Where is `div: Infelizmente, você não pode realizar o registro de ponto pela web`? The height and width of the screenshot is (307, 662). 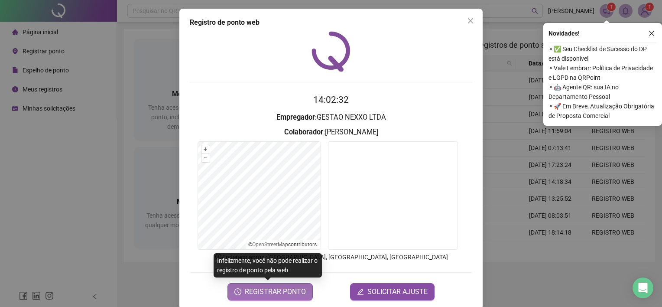 div: Infelizmente, você não pode realizar o registro de ponto pela web is located at coordinates (268, 265).